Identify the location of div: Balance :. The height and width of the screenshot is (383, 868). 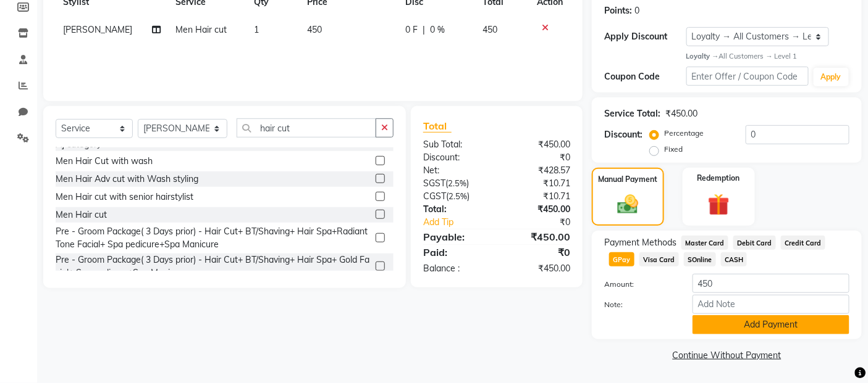
(455, 269).